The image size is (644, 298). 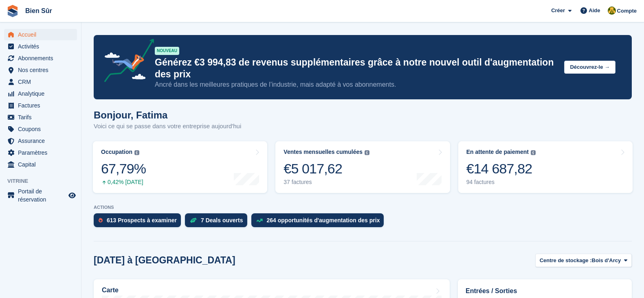 I want to click on a: Bien Sûr, so click(x=39, y=11).